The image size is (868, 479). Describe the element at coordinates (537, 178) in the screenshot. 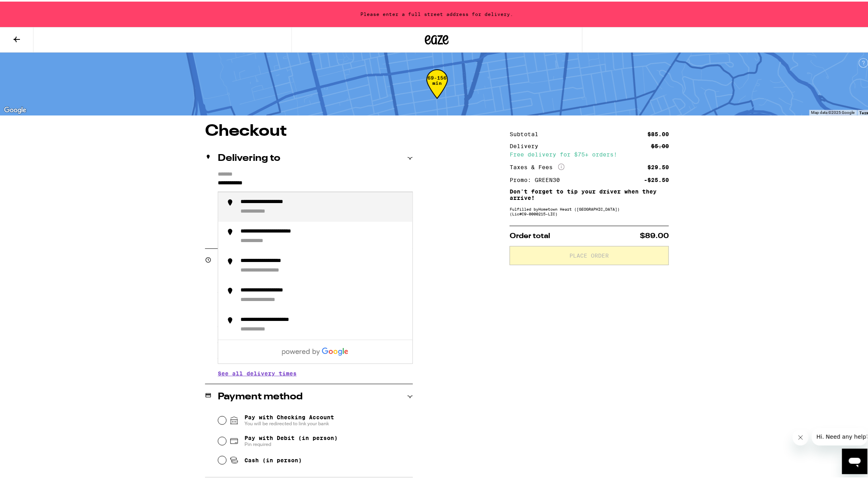

I see `div: Promo: GREEN30` at that location.